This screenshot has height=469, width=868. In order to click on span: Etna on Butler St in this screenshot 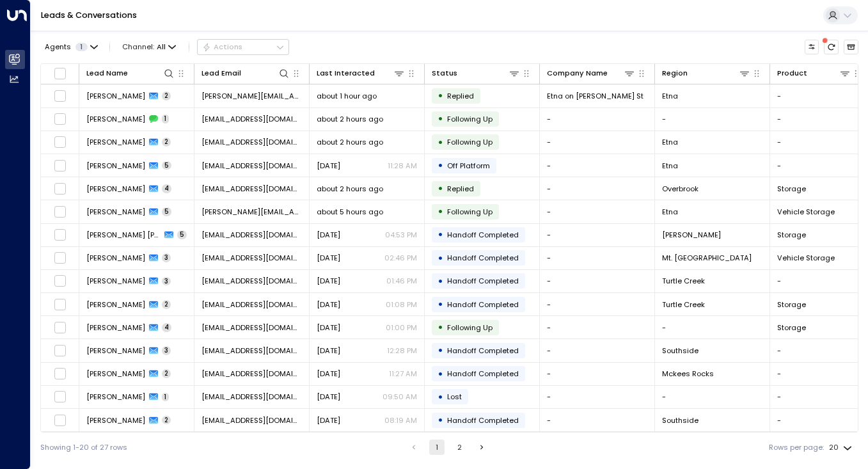, I will do `click(595, 96)`.